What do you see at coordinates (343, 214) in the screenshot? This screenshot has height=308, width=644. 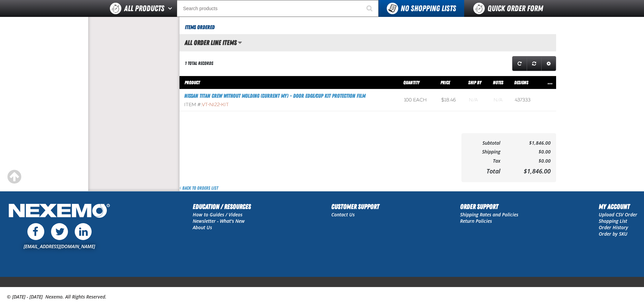 I see `a: Contact Us` at bounding box center [343, 214].